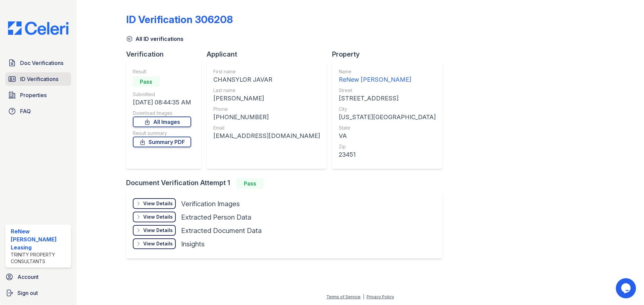 The width and height of the screenshot is (644, 305). I want to click on div: Result, so click(162, 71).